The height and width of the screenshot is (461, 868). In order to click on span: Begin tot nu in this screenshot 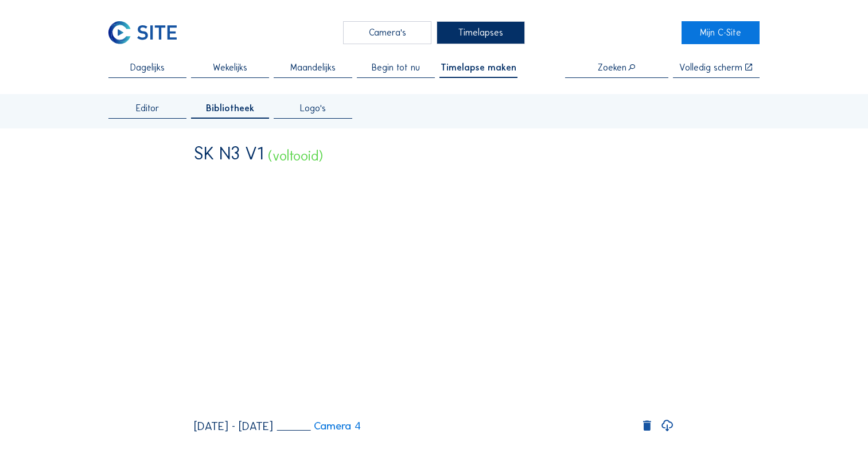, I will do `click(396, 68)`.